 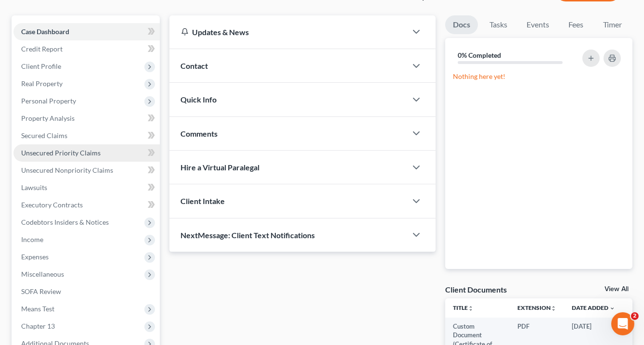 What do you see at coordinates (87, 170) in the screenshot?
I see `a: Unsecured Nonpriority Claims` at bounding box center [87, 170].